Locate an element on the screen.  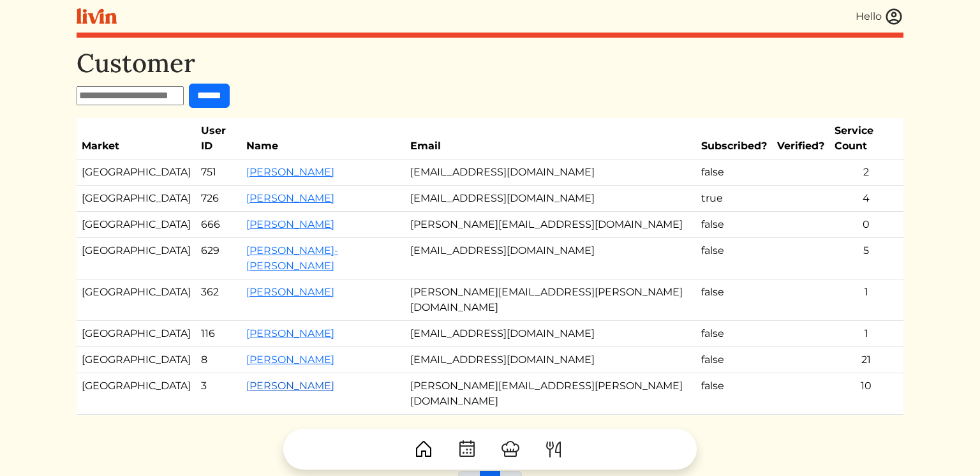
td: 0 is located at coordinates (867, 224).